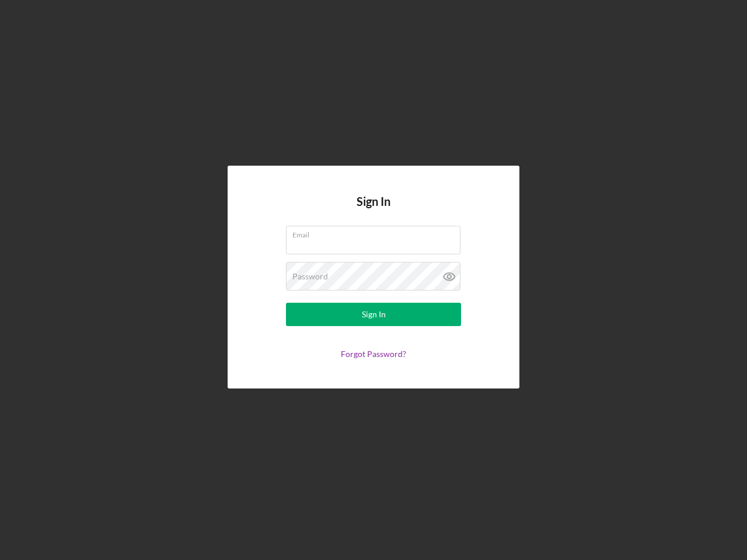  Describe the element at coordinates (310, 276) in the screenshot. I see `label: Password` at that location.